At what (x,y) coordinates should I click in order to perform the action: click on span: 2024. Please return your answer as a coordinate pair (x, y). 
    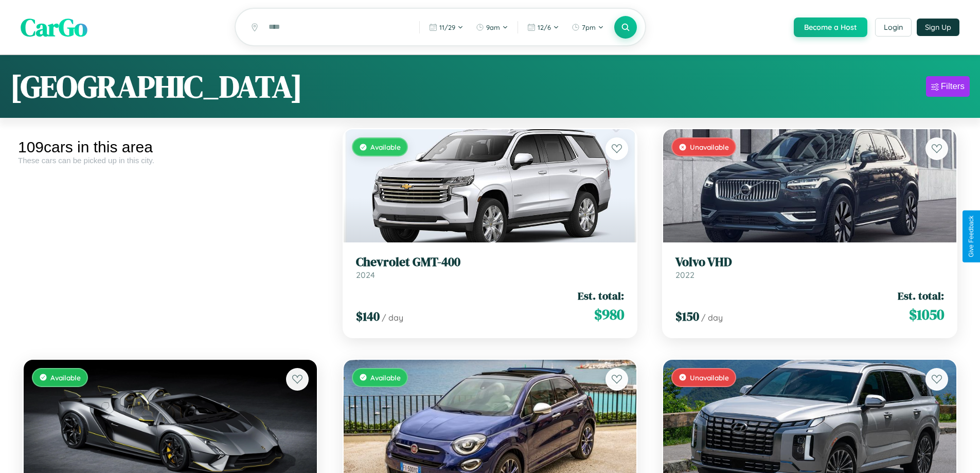
    Looking at the image, I should click on (366, 275).